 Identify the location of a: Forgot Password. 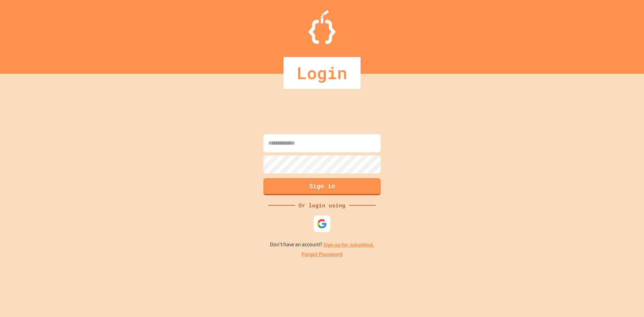
(322, 254).